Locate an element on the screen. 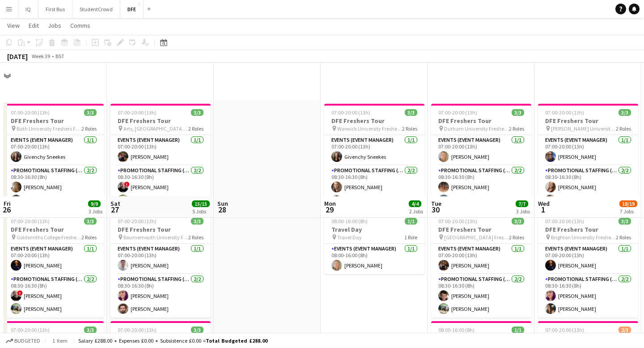 The height and width of the screenshot is (348, 644). a: Edit is located at coordinates (33, 25).